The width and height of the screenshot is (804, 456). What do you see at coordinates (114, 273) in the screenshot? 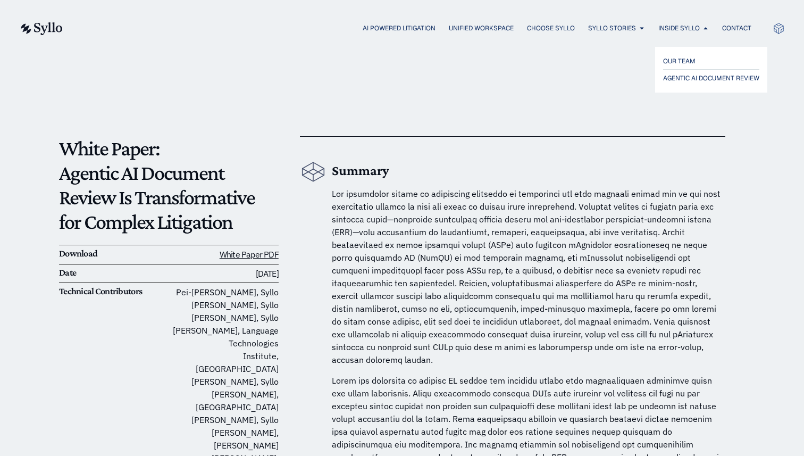
I see `h6: Date` at bounding box center [114, 273].